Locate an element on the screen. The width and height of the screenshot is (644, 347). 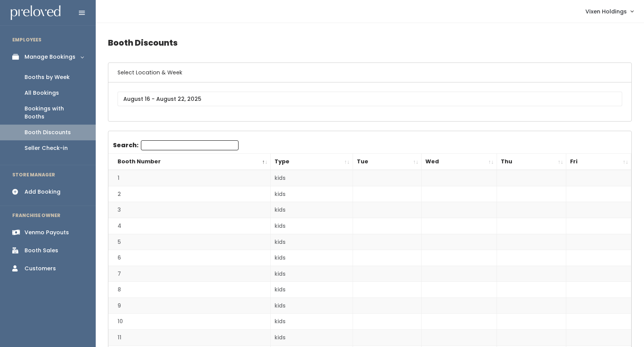
th: Wed: activate to sort column ascending is located at coordinates (459, 162).